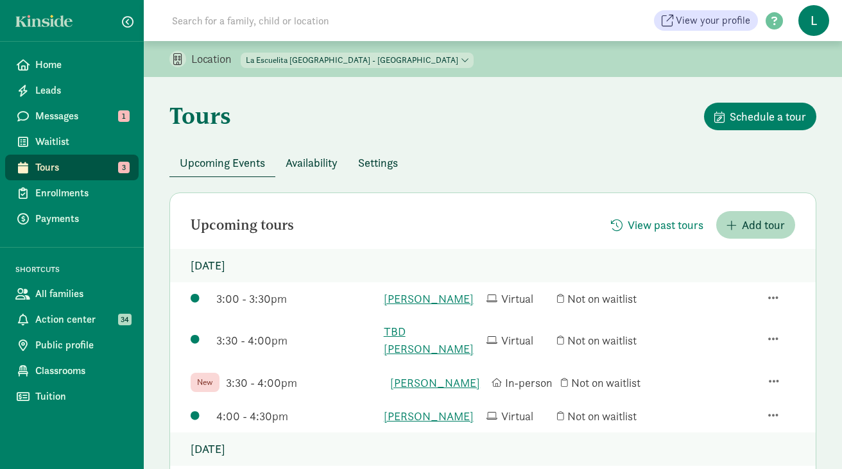 The image size is (842, 469). Describe the element at coordinates (72, 116) in the screenshot. I see `a: Messages 1` at that location.